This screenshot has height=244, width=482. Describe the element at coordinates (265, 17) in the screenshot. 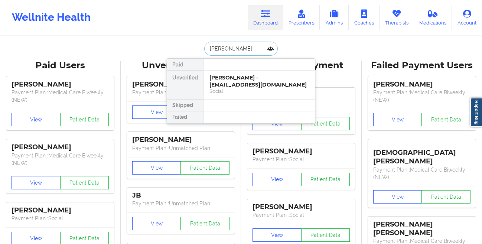

I see `a: Dashboard` at that location.